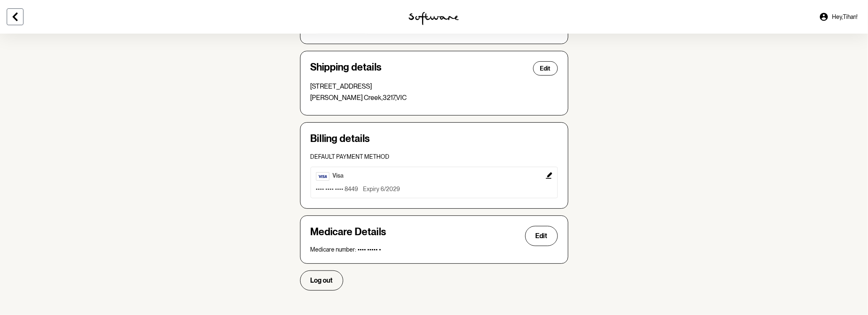  I want to click on button: Log out, so click(321, 280).